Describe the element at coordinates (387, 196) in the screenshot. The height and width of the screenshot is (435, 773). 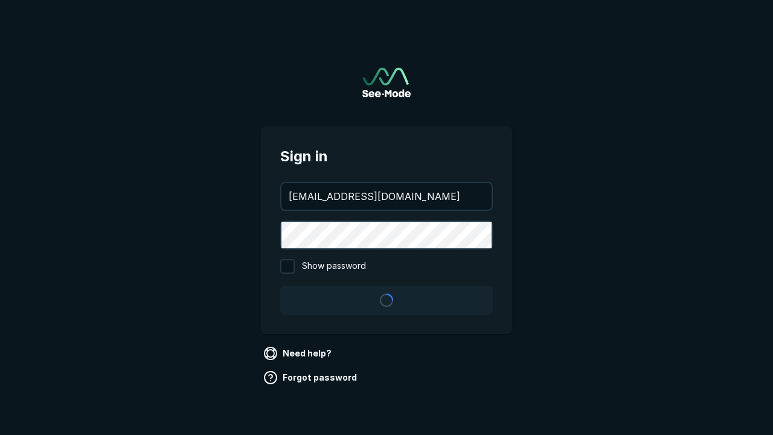
I see `input: your@email.com` at that location.